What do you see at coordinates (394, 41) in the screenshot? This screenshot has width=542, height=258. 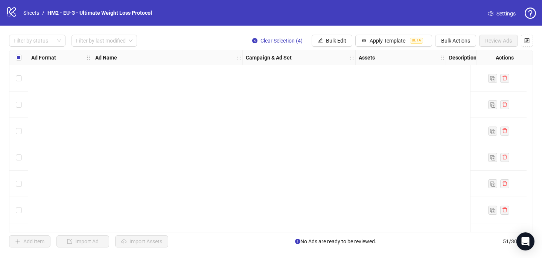 I see `button: Apply TemplateBETA` at bounding box center [394, 41].